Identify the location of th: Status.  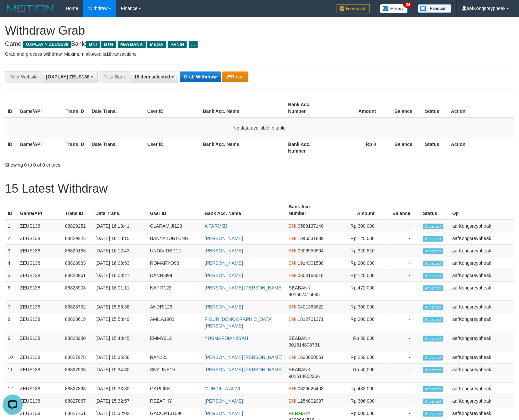
(436, 147).